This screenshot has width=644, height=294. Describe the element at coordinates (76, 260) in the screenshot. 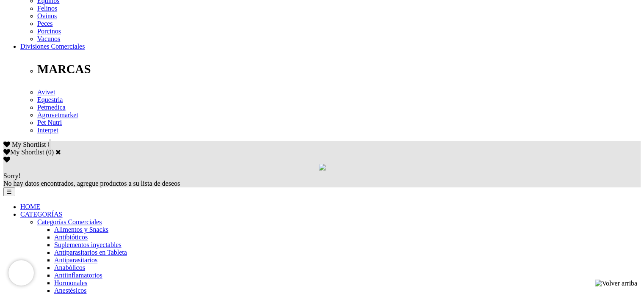

I see `span: Antiparasitarios` at that location.